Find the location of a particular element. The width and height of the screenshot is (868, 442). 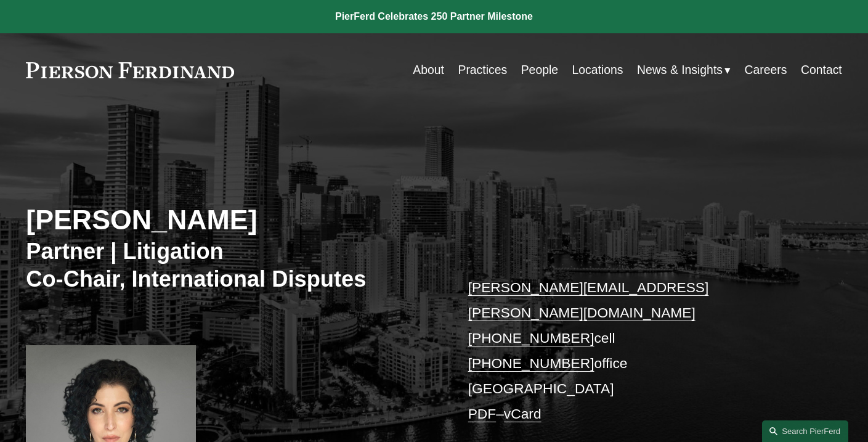

a: Contact is located at coordinates (821, 70).